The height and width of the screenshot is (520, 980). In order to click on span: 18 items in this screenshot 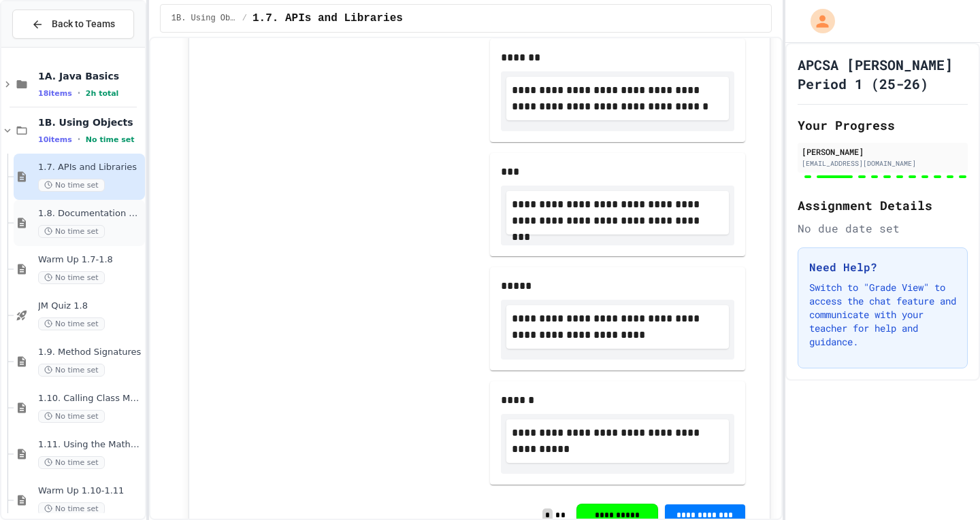, I will do `click(56, 93)`.